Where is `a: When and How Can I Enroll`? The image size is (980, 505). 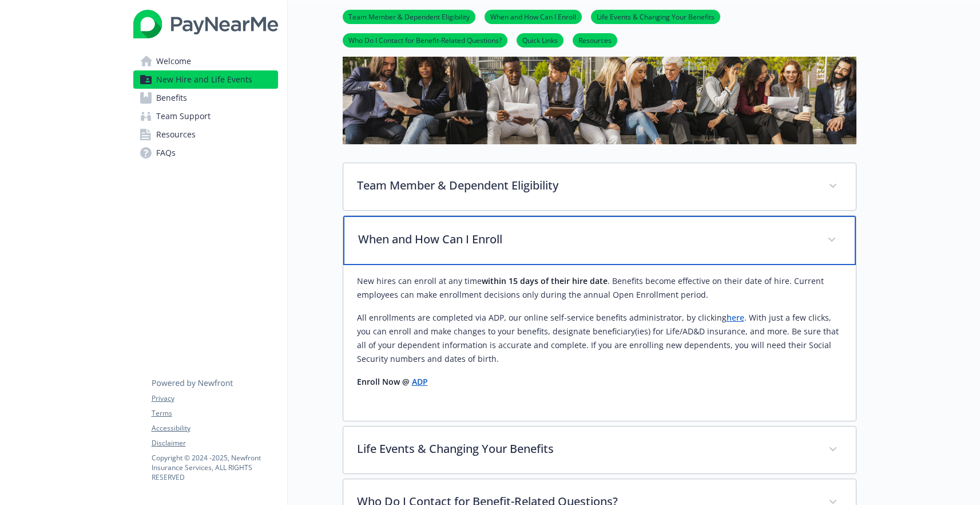
a: When and How Can I Enroll is located at coordinates (533, 16).